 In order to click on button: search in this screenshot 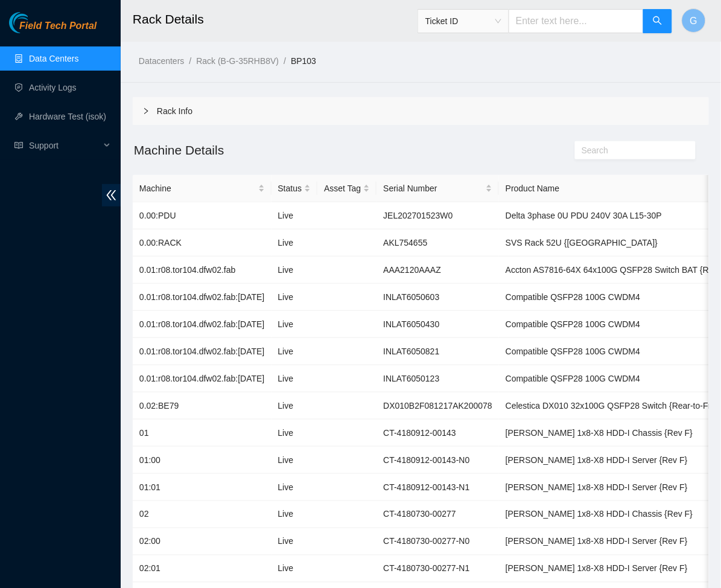, I will do `click(658, 21)`.